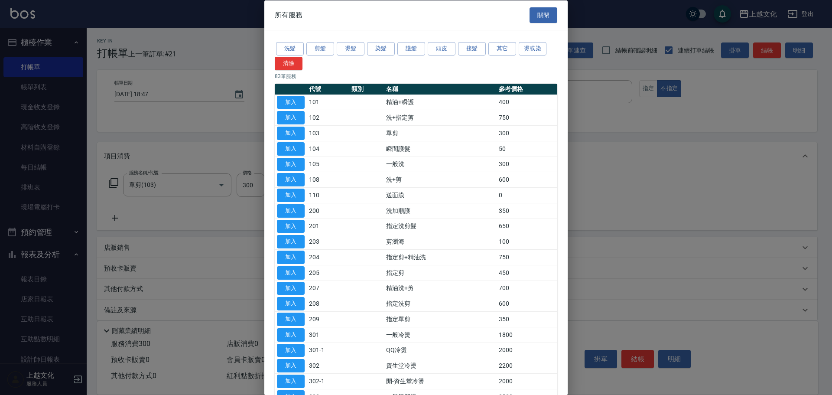  I want to click on td: 104, so click(328, 149).